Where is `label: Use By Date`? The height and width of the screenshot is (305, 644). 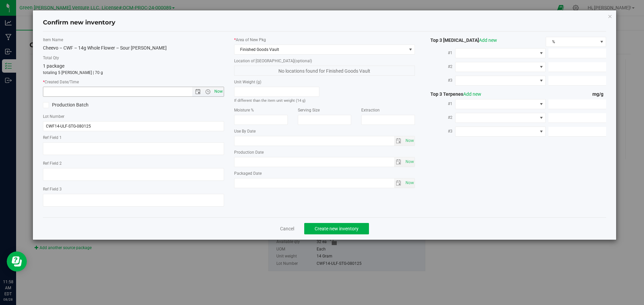 label: Use By Date is located at coordinates (325, 131).